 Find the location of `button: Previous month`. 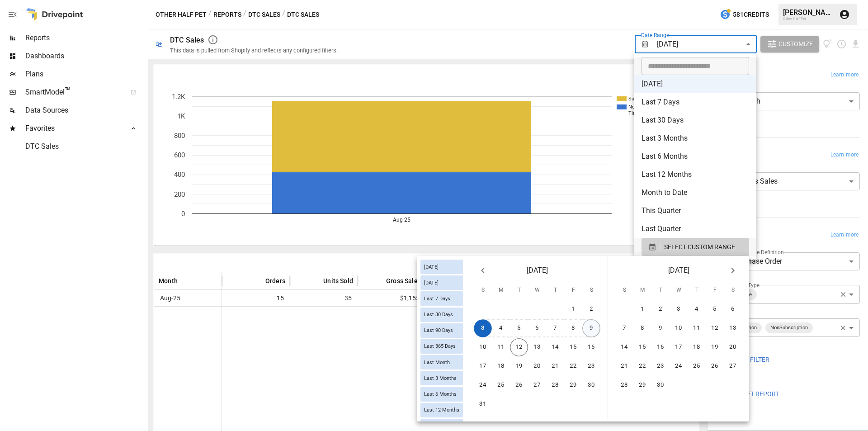

button: Previous month is located at coordinates (483, 270).